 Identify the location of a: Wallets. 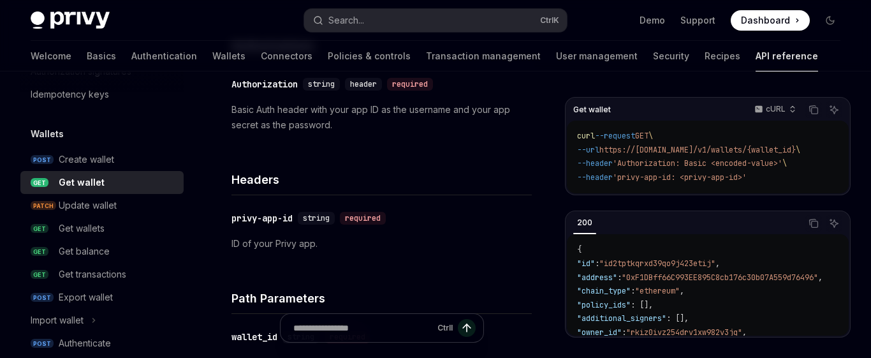
(229, 56).